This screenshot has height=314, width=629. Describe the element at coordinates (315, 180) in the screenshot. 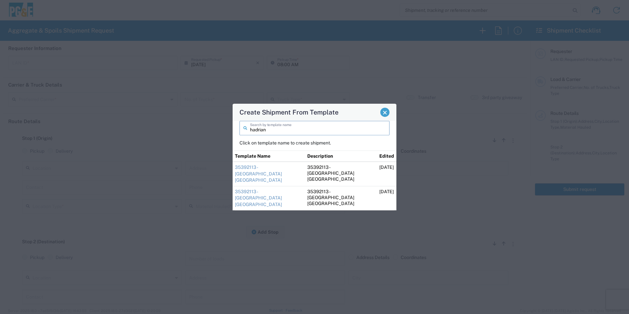

I see `table: Shipment templates` at that location.